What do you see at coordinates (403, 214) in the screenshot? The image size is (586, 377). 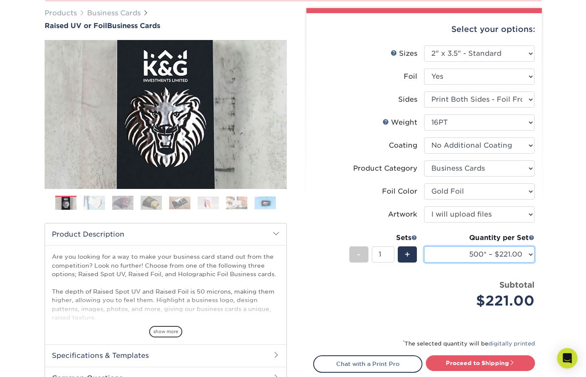 I see `div: Artwork` at bounding box center [403, 214].